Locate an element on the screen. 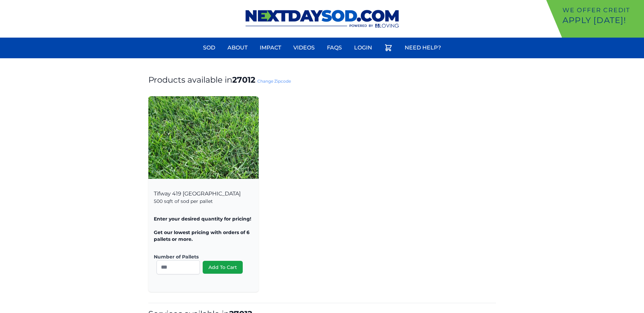 This screenshot has width=644, height=313. a: Impact is located at coordinates (270, 48).